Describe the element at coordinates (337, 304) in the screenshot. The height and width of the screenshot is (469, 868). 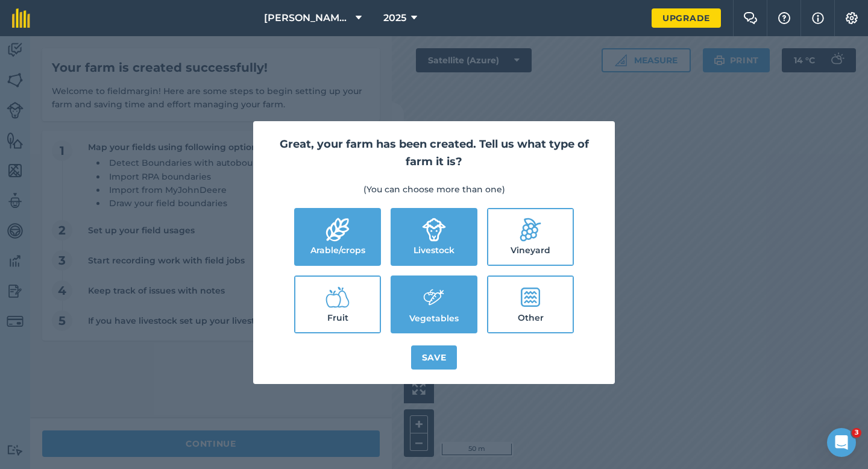
I see `label: Fruit` at that location.